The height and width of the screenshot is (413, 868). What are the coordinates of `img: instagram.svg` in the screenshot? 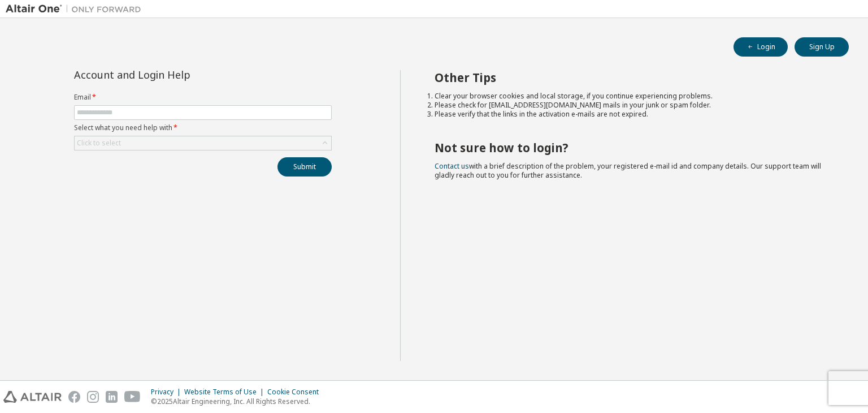 It's located at (93, 396).